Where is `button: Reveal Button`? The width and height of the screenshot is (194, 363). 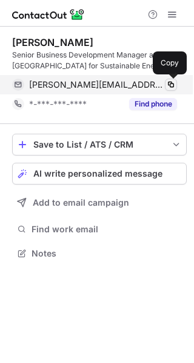 button: Reveal Button is located at coordinates (153, 104).